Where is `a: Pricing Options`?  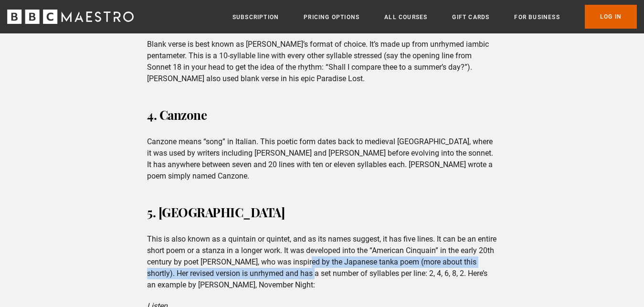 a: Pricing Options is located at coordinates (331, 17).